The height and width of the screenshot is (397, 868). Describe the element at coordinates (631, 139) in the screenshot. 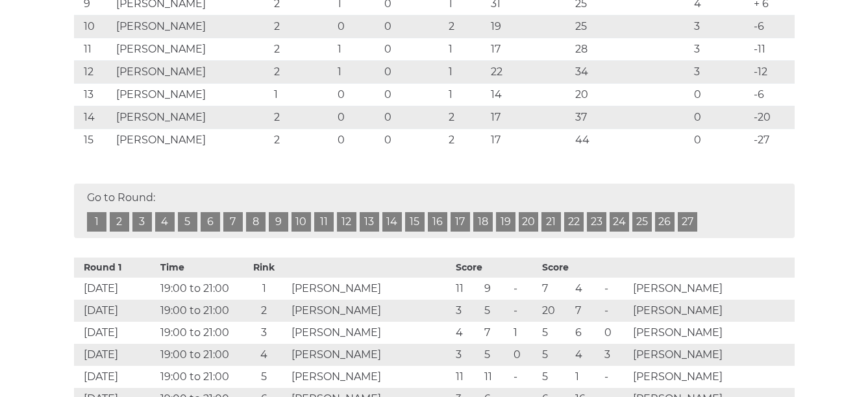

I see `td: 44` at that location.